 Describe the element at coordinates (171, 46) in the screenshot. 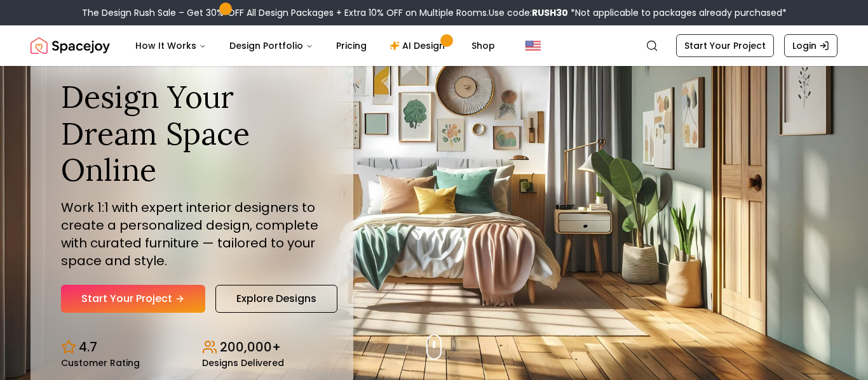

I see `button: How It Works` at that location.